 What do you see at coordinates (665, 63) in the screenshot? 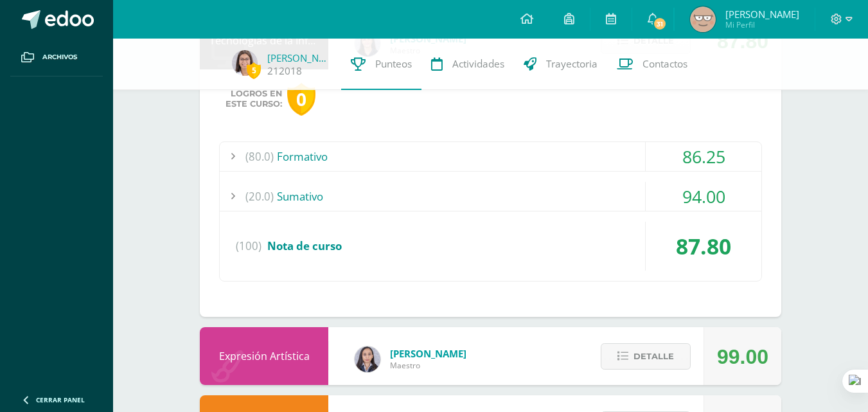
I see `span: Contactos` at bounding box center [665, 63].